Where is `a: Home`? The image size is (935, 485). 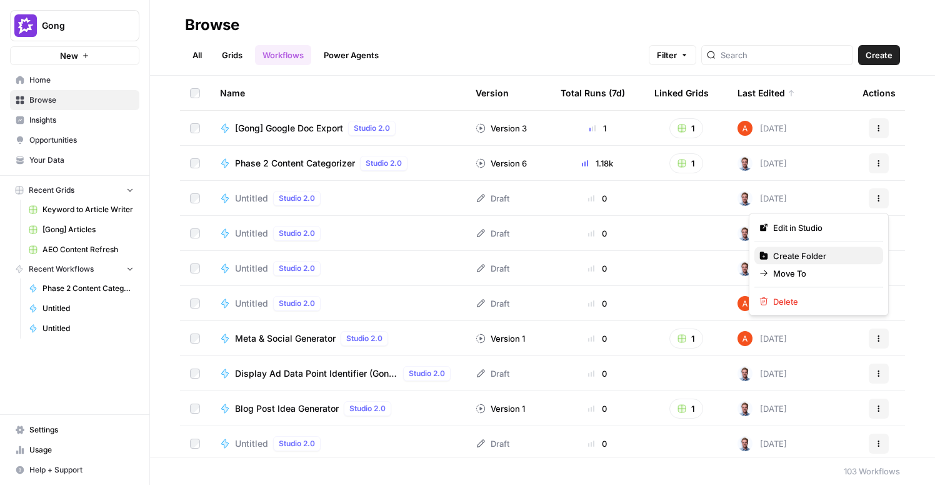 a: Home is located at coordinates (74, 80).